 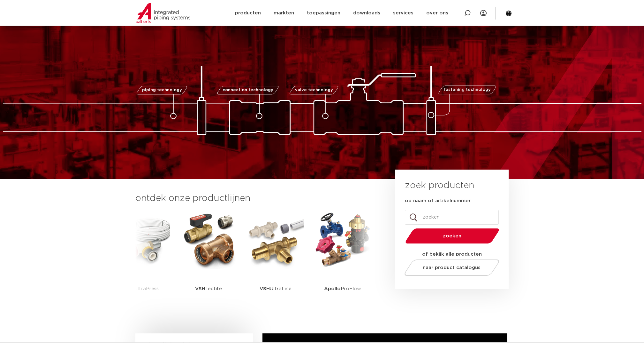 What do you see at coordinates (248, 90) in the screenshot?
I see `span: connection technology` at bounding box center [248, 90].